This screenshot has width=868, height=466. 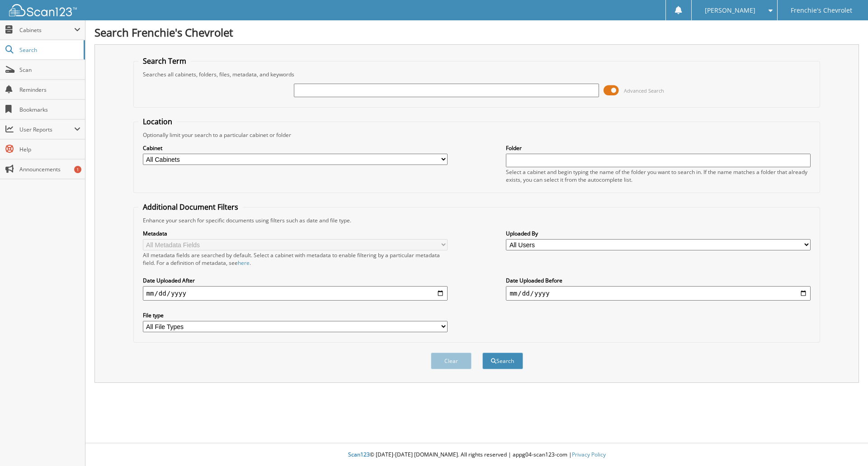 What do you see at coordinates (165, 61) in the screenshot?
I see `legend: Search Term` at bounding box center [165, 61].